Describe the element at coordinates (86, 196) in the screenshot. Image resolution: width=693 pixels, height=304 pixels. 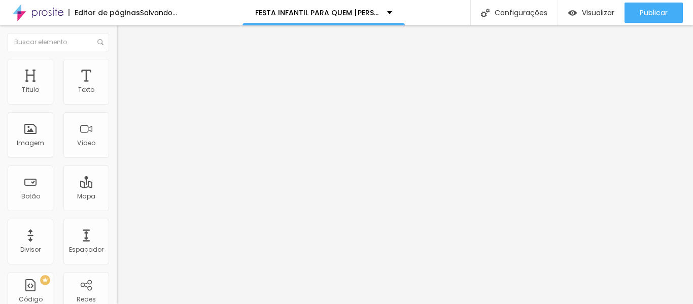
I see `div: Mapa` at that location.